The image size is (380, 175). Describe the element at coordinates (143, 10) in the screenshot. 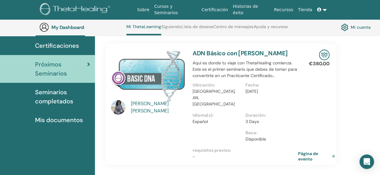

I see `a: Sobre` at that location.